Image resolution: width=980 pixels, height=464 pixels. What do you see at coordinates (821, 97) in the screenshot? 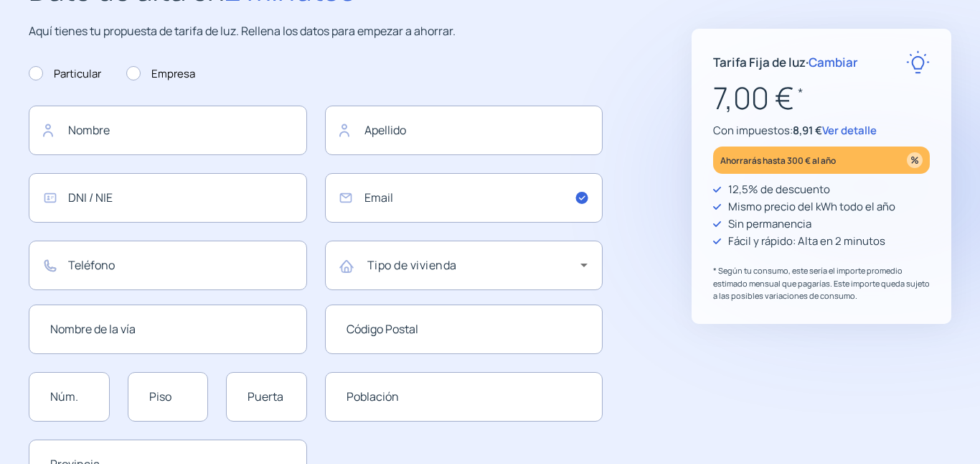
I see `p: 7,00 €` at bounding box center [821, 97].